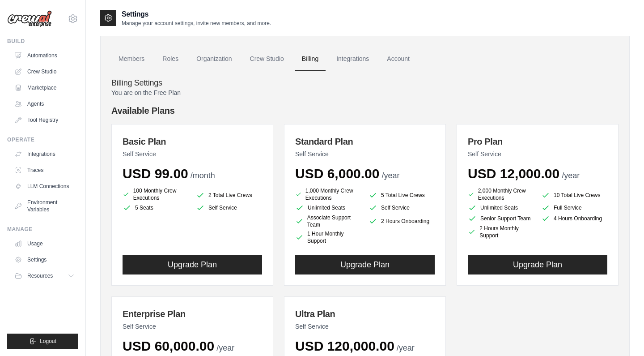 The height and width of the screenshot is (356, 644). What do you see at coordinates (329, 195) in the screenshot?
I see `li: 1,000 Monthly Crew Executions` at bounding box center [329, 195].